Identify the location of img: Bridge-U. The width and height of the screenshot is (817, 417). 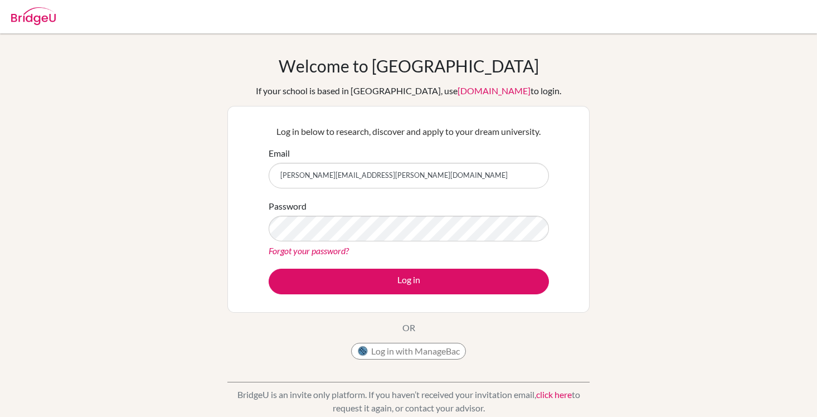
(33, 16).